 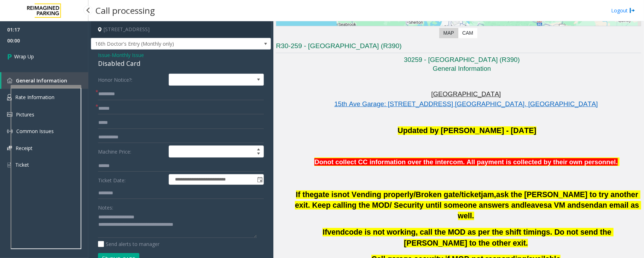 What do you see at coordinates (132, 79) in the screenshot?
I see `label: Honor Notice?:` at bounding box center [132, 79].